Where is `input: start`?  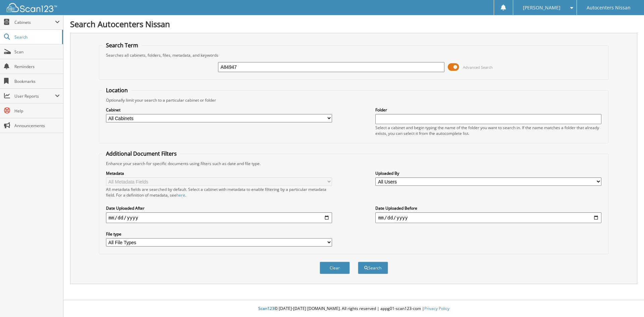
input: start is located at coordinates (219, 218).